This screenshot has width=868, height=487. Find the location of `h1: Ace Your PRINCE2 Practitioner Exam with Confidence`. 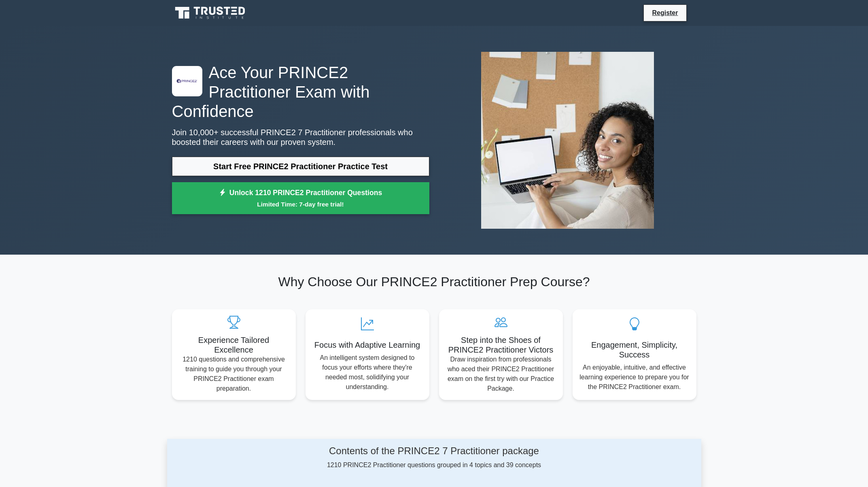

h1: Ace Your PRINCE2 Practitioner Exam with Confidence is located at coordinates (300, 92).